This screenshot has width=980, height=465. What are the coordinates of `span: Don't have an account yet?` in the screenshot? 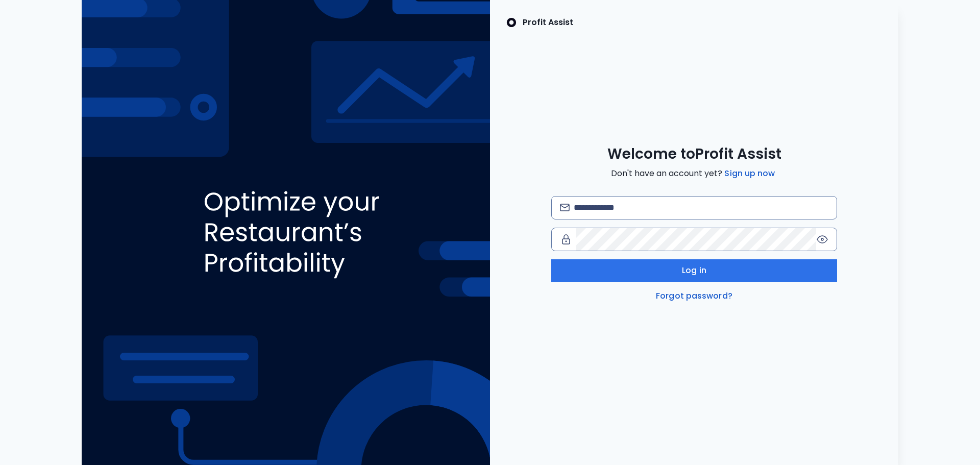 It's located at (694, 173).